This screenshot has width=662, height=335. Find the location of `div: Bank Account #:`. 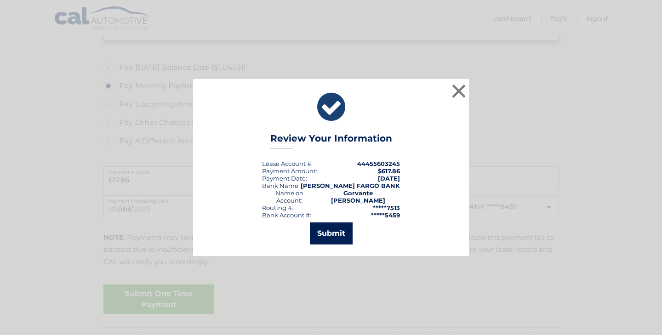

div: Bank Account #: is located at coordinates (286, 215).